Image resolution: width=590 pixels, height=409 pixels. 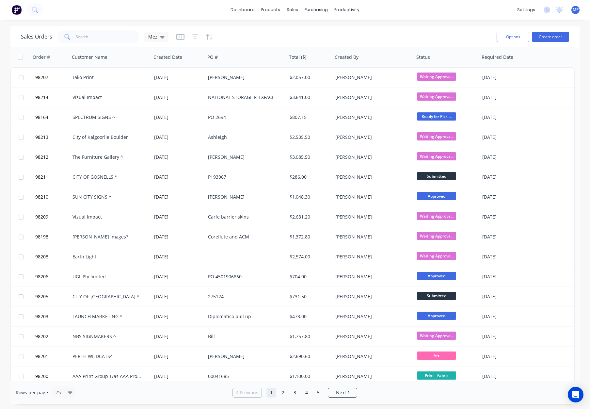 What do you see at coordinates (576, 10) in the screenshot?
I see `span: MP` at bounding box center [576, 10].